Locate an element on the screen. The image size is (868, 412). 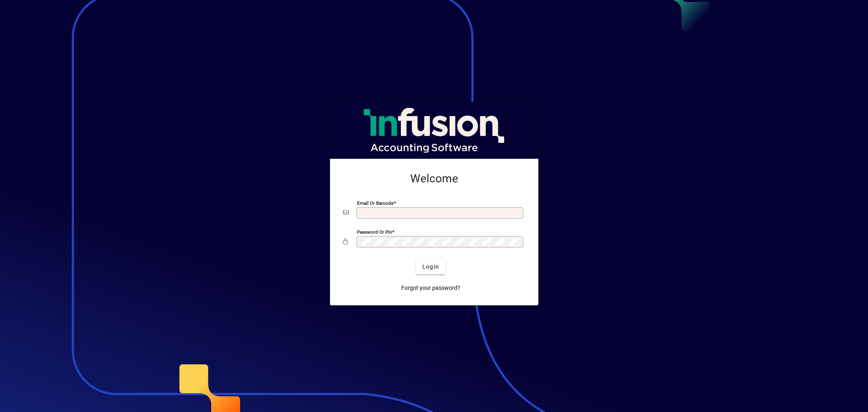
button: Login is located at coordinates (431, 267).